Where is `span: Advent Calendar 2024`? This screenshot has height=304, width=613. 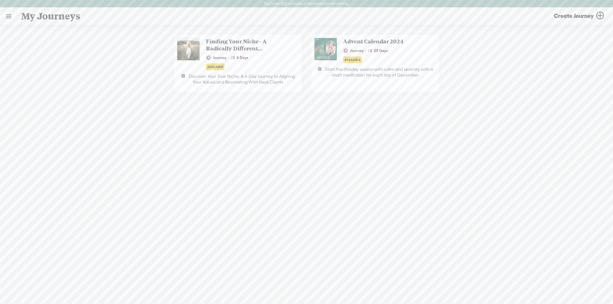 span: Advent Calendar 2024 is located at coordinates (382, 42).